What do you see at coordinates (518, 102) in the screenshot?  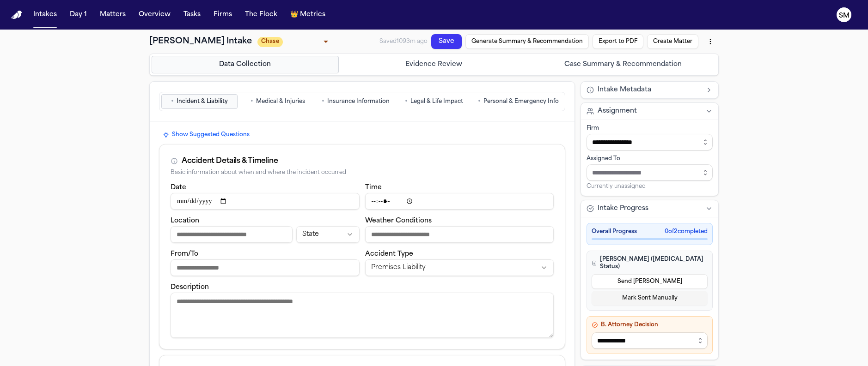 I see `button: Go to Personal & Emergency Info` at bounding box center [518, 102].